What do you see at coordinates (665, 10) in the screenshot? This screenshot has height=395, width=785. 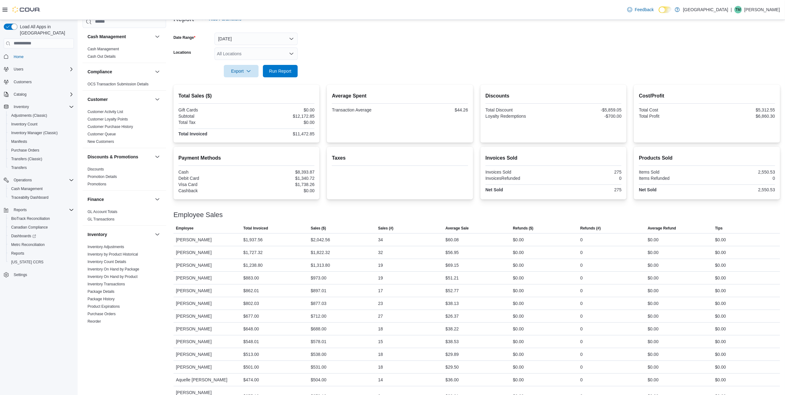 I see `input: Dark Mode` at bounding box center [665, 10].